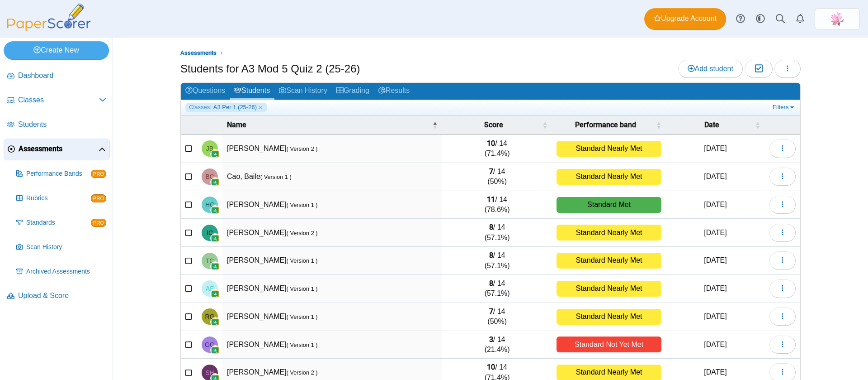  Describe the element at coordinates (271, 69) in the screenshot. I see `h1: Students for A3 Mod 5 Quiz 2 (25-26)` at that location.